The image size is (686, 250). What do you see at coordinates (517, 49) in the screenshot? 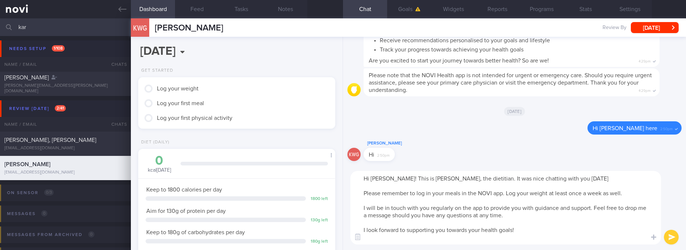
I see `li: Track your progress towards achieving your health goals` at bounding box center [517, 49].